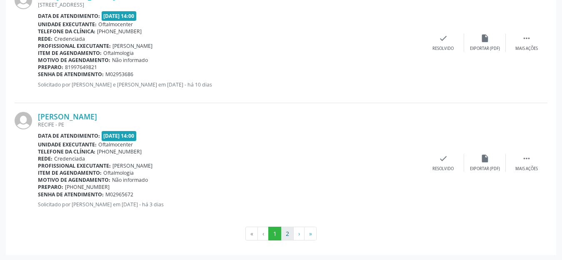 This screenshot has width=562, height=260. Describe the element at coordinates (299, 234) in the screenshot. I see `button: Go to next page` at that location.